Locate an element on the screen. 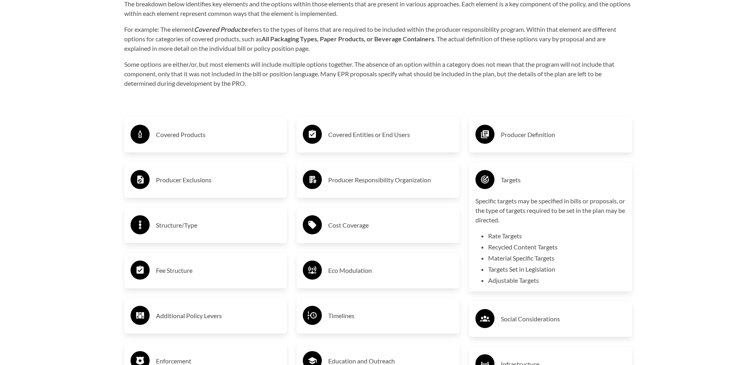 This screenshot has width=756, height=365. h3: Covered Entities or End Users is located at coordinates (390, 135).